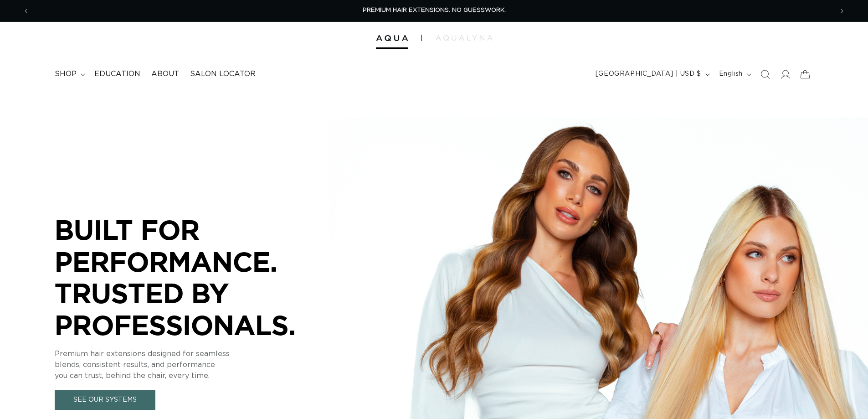 This screenshot has width=868, height=419. Describe the element at coordinates (434, 10) in the screenshot. I see `span: PREMIUM HAIR EXTENSIONS. NO GUESSWORK.` at that location.